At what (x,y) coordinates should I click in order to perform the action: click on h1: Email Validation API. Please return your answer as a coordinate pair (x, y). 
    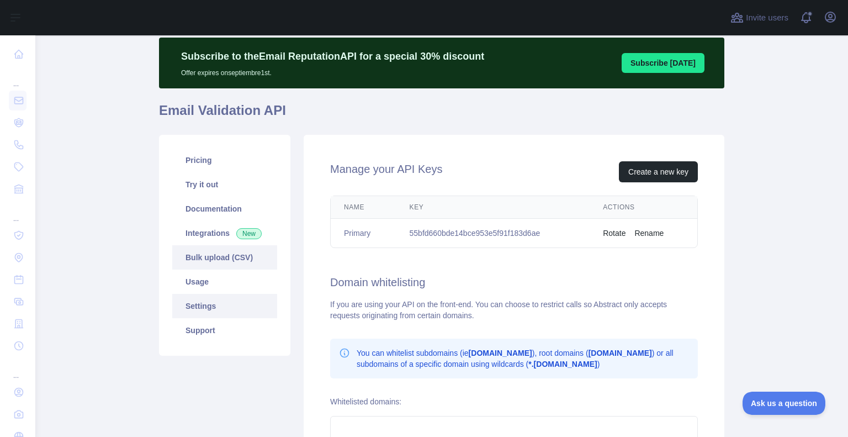
    Looking at the image, I should click on (442, 115).